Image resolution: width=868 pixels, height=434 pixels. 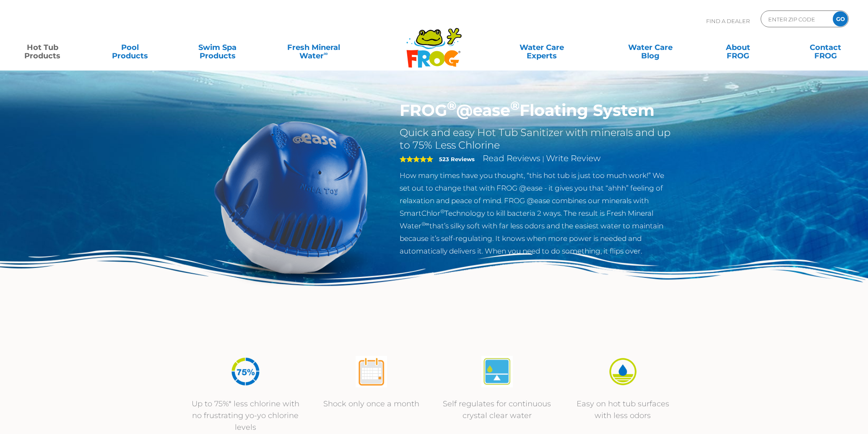 What do you see at coordinates (739, 47) in the screenshot?
I see `a: AboutFROG` at bounding box center [739, 47].